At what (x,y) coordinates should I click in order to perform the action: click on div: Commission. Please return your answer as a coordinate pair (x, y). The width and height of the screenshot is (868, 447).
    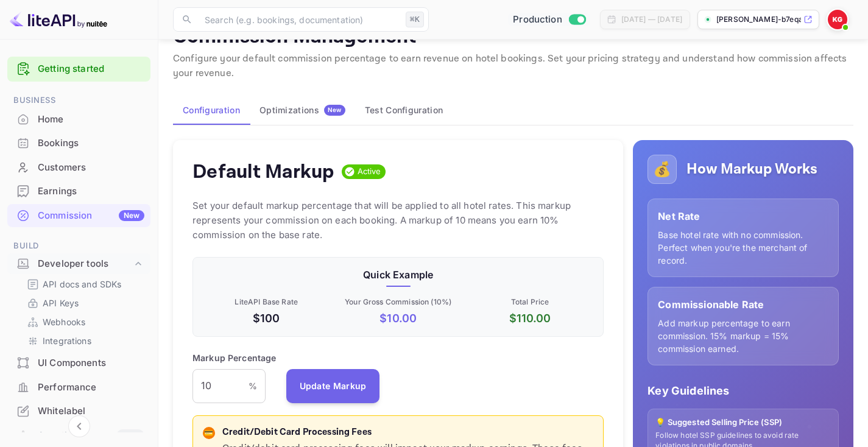
    Looking at the image, I should click on (91, 215).